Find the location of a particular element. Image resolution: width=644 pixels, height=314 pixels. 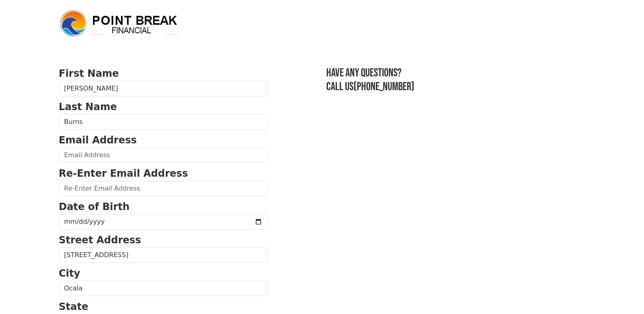

img: logo.png is located at coordinates (120, 23).